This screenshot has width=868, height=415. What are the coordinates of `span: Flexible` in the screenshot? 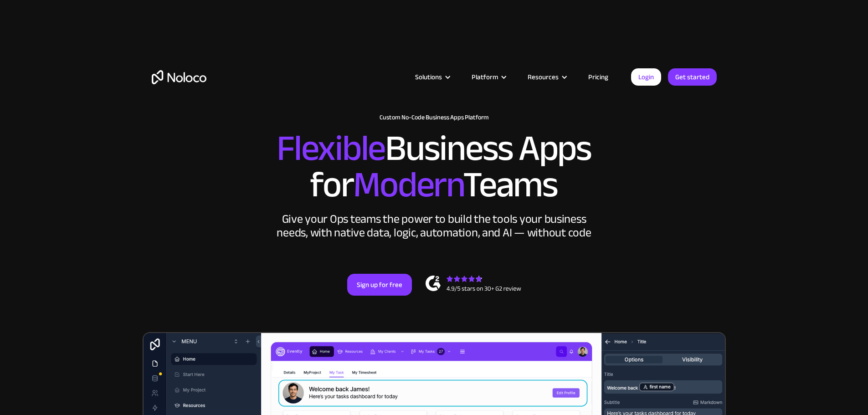 It's located at (331, 148).